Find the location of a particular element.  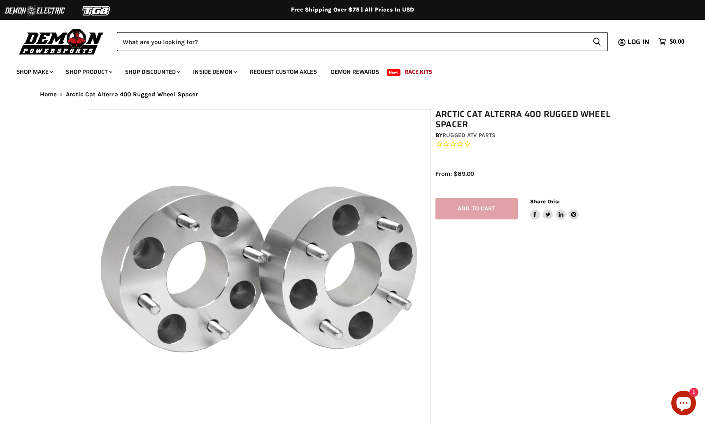

div: Free Shipping Over $75 | All Prices In USD is located at coordinates (353, 10).